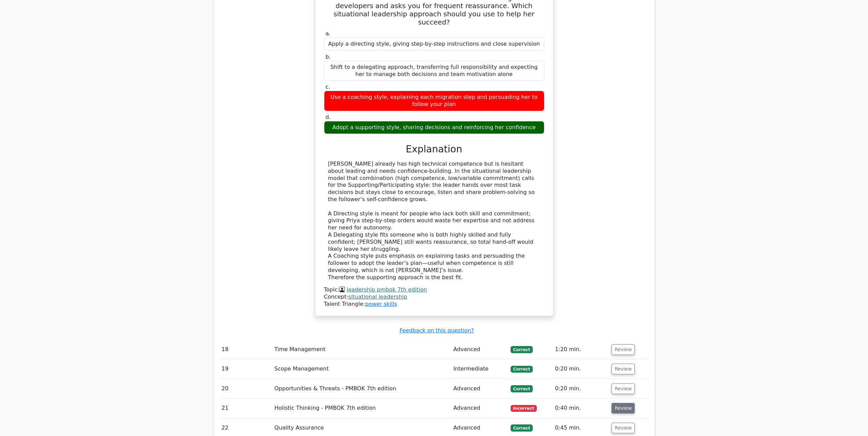 The width and height of the screenshot is (868, 436). What do you see at coordinates (361, 369) in the screenshot?
I see `td: Scope Management` at bounding box center [361, 369].